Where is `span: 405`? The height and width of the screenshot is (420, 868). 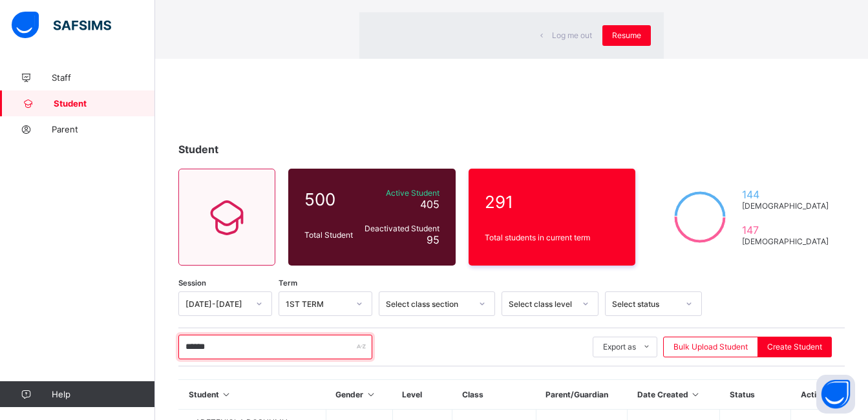 span: 405 is located at coordinates (430, 204).